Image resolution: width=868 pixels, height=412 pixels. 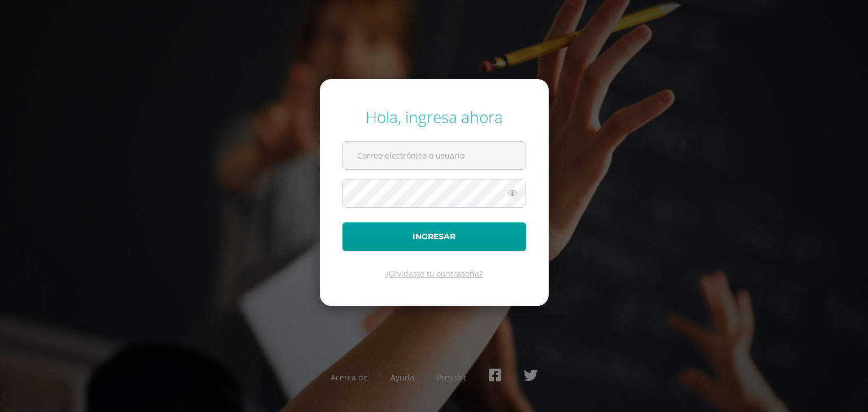 I want to click on a: Acerca de, so click(x=349, y=377).